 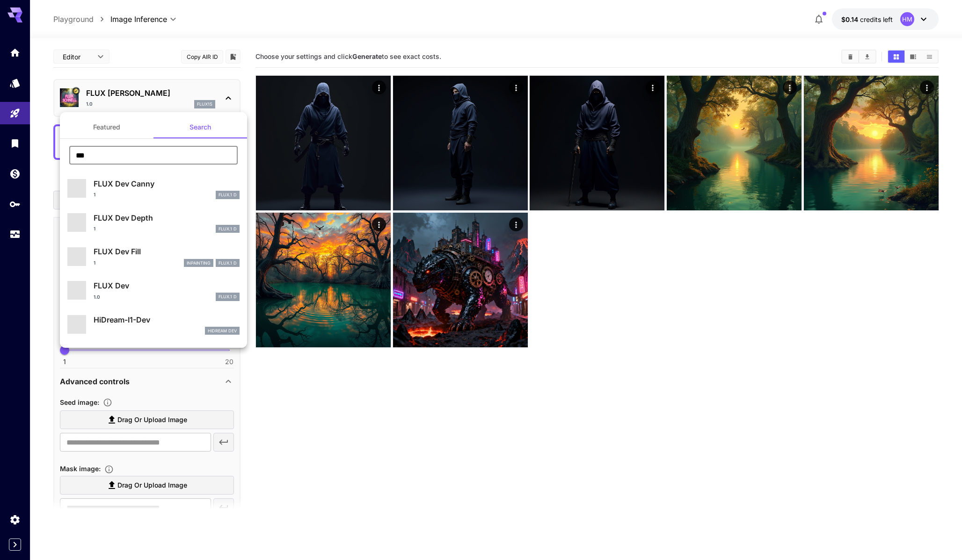 What do you see at coordinates (167, 252) in the screenshot?
I see `p: FLUX Dev Fill` at bounding box center [167, 252].